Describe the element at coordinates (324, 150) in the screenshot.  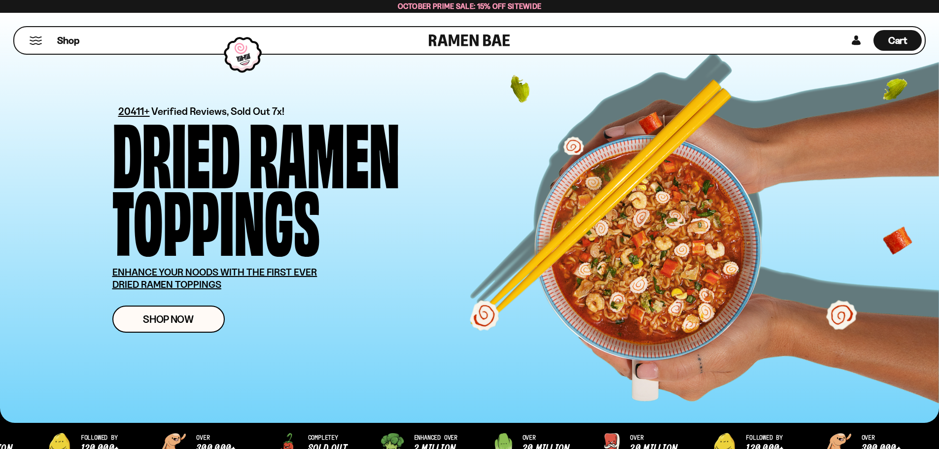
I see `div: Ramen` at that location.